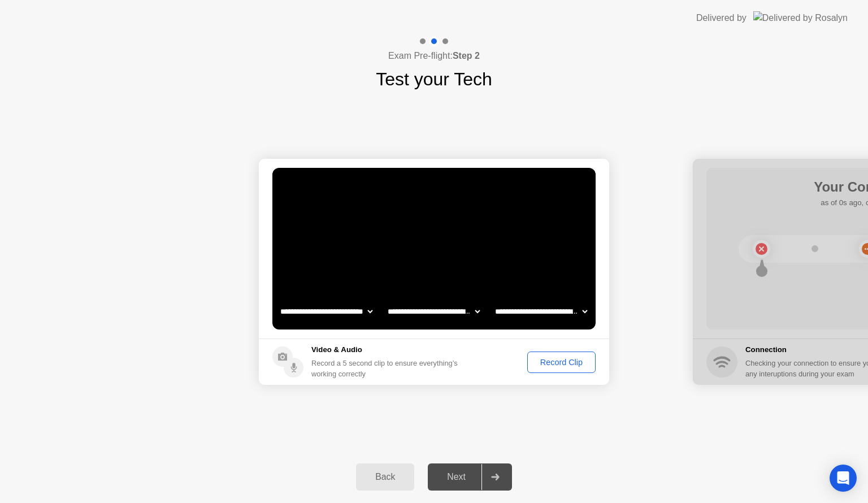 The height and width of the screenshot is (503, 868). What do you see at coordinates (387, 350) in the screenshot?
I see `h5: Video & Audio` at bounding box center [387, 350].